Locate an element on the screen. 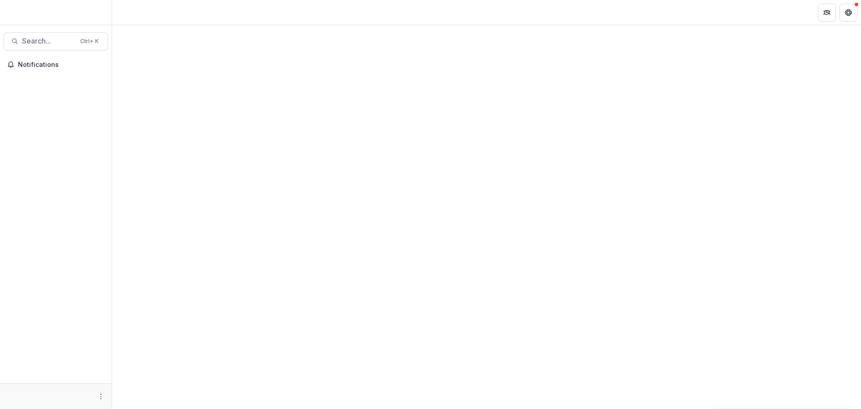 This screenshot has height=409, width=861. button: Partners is located at coordinates (827, 13).